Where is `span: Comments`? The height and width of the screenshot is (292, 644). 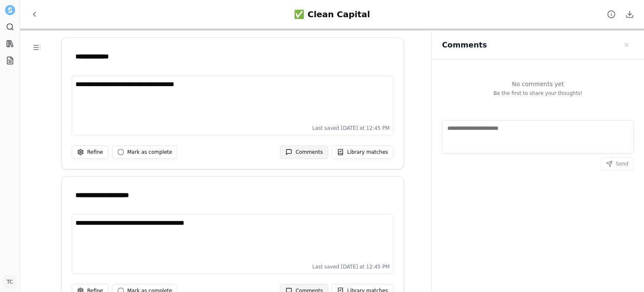
span: Comments is located at coordinates (309, 152).